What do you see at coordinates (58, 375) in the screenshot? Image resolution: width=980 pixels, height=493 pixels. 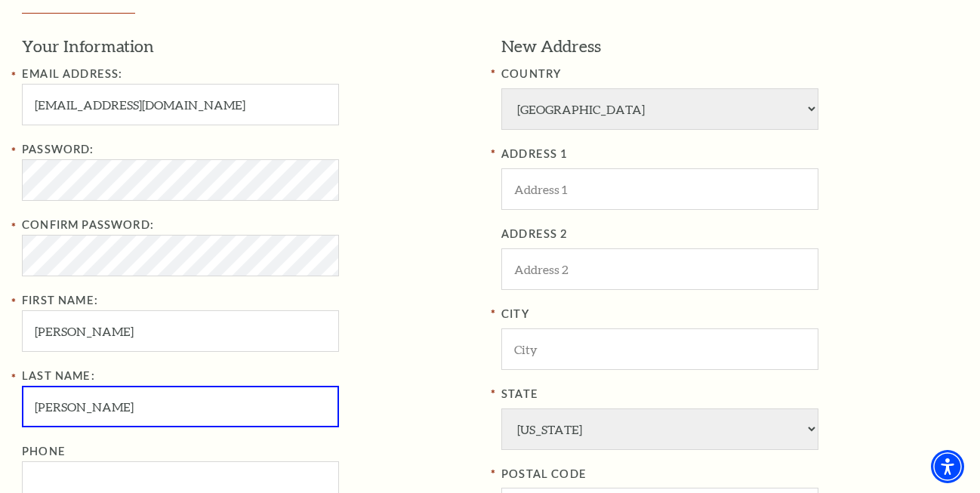 I see `label: Last Name:` at bounding box center [58, 375].